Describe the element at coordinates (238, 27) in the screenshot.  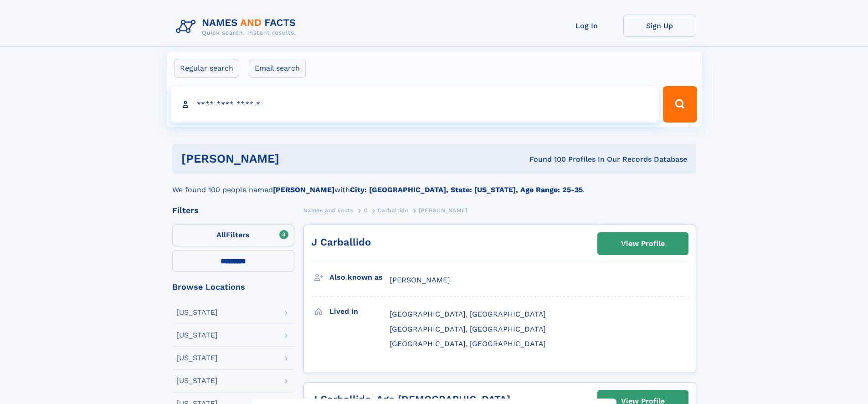
I see `img: Logo Names and Facts` at that location.